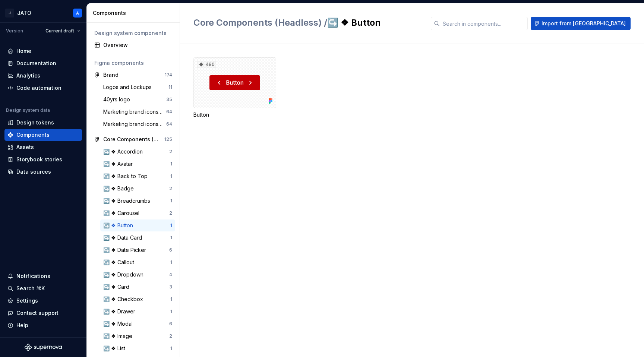 The width and height of the screenshot is (644, 357). Describe the element at coordinates (123, 213) in the screenshot. I see `div: ↪️ ❖ Carousel` at that location.